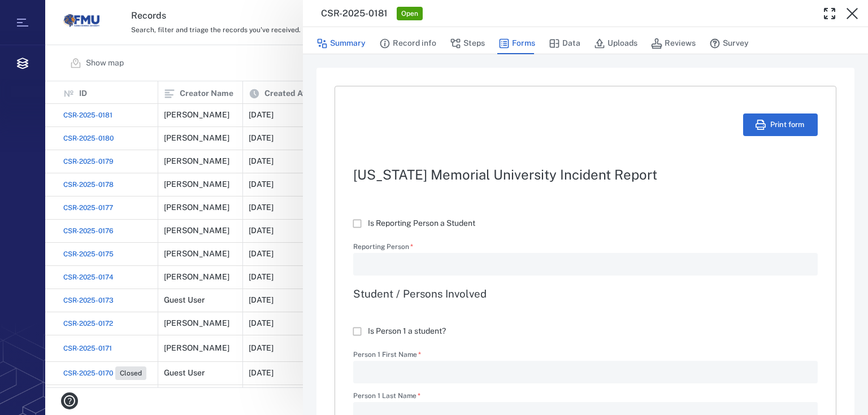 The width and height of the screenshot is (868, 415). I want to click on button: Survey, so click(729, 44).